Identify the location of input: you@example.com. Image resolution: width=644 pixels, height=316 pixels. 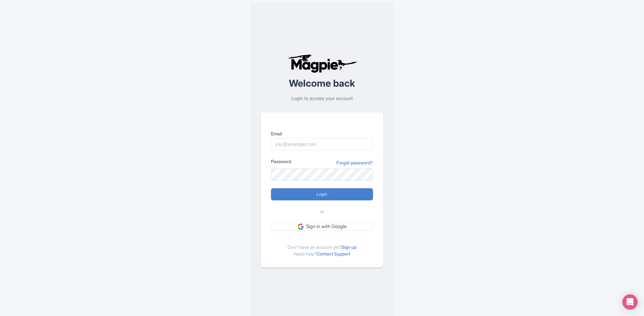
(322, 145).